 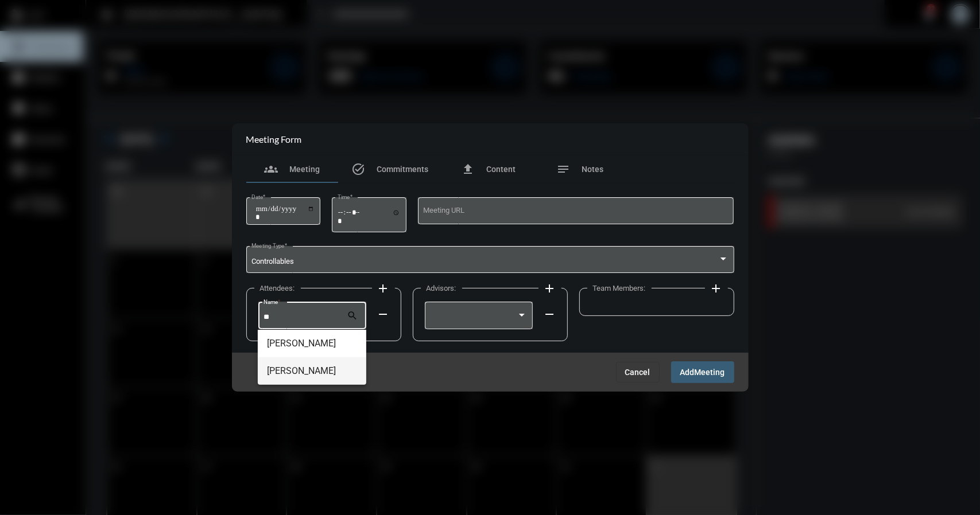 I want to click on button: Cancel, so click(x=637, y=372).